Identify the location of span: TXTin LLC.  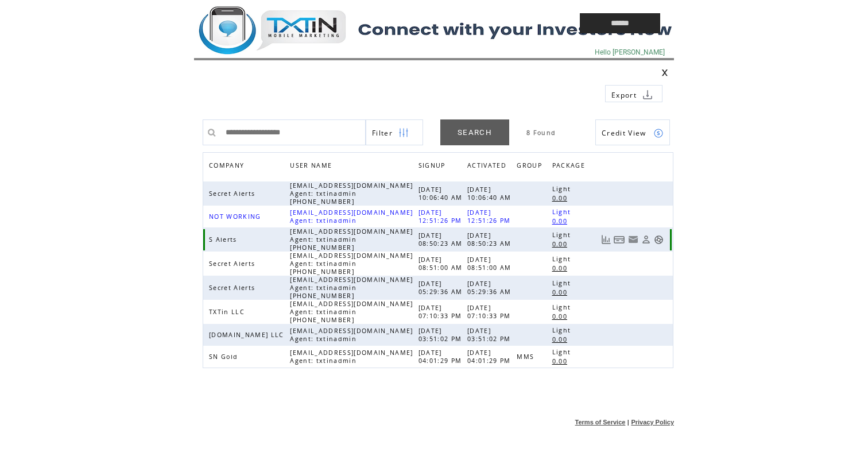
(228, 312).